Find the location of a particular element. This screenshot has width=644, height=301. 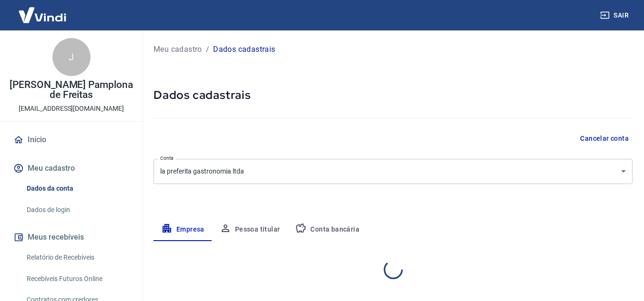

p: Dados cadastrais is located at coordinates (244, 49).